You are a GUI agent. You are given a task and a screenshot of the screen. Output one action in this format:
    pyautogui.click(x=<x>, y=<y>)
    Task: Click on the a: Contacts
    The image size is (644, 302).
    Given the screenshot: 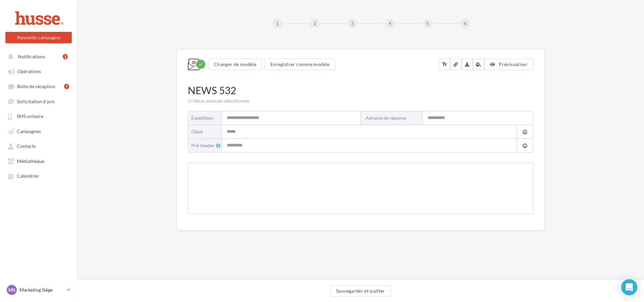 What is the action you would take?
    pyautogui.click(x=39, y=146)
    